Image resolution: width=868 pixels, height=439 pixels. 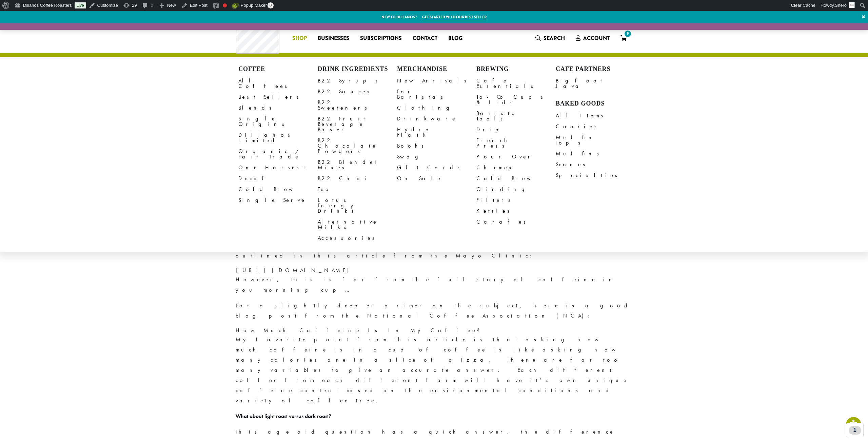 I want to click on a: Kettles, so click(x=516, y=211).